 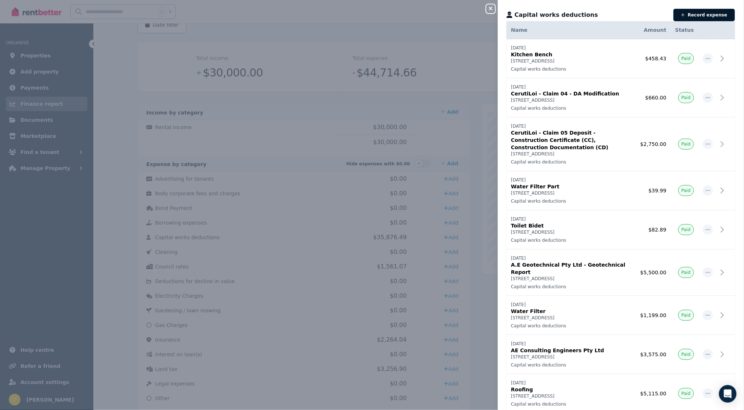 What do you see at coordinates (685, 30) in the screenshot?
I see `th: Status` at bounding box center [685, 30].